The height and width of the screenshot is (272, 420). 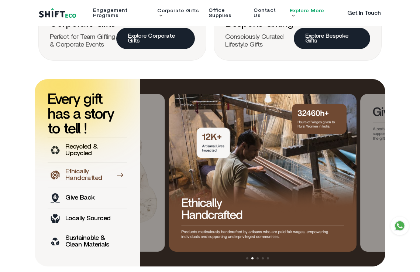 What do you see at coordinates (80, 198) in the screenshot?
I see `p: Give Back` at bounding box center [80, 198].